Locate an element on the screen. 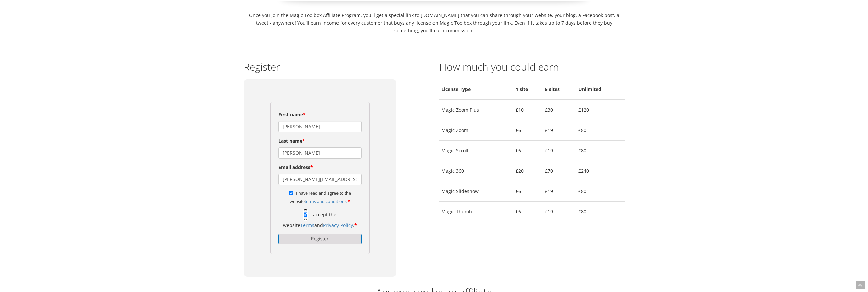 This screenshot has height=292, width=868. label: Email address is located at coordinates (320, 167).